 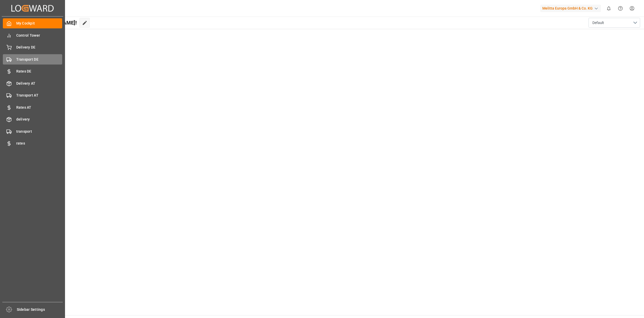 I want to click on span: Default, so click(x=598, y=23).